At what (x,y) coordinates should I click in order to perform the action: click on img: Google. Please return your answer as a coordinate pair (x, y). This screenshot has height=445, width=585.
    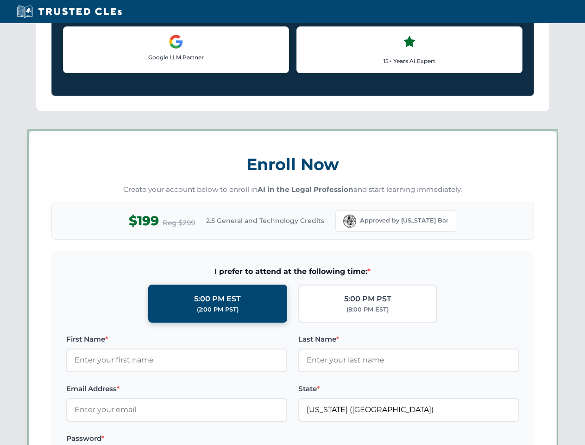
    Looking at the image, I should click on (176, 42).